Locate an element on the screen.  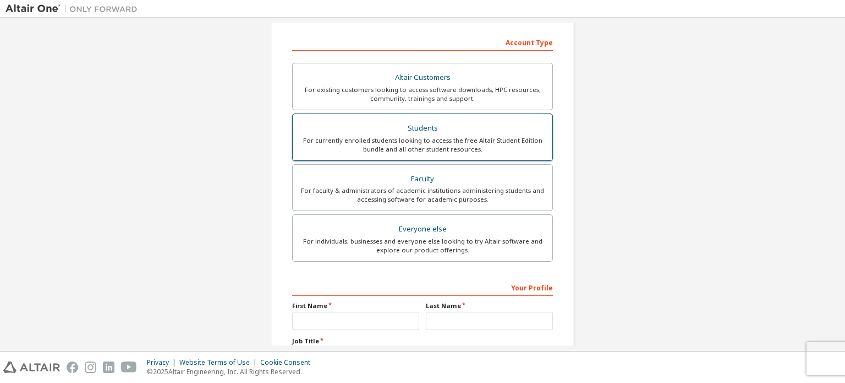
label: Last Name is located at coordinates (489, 305).